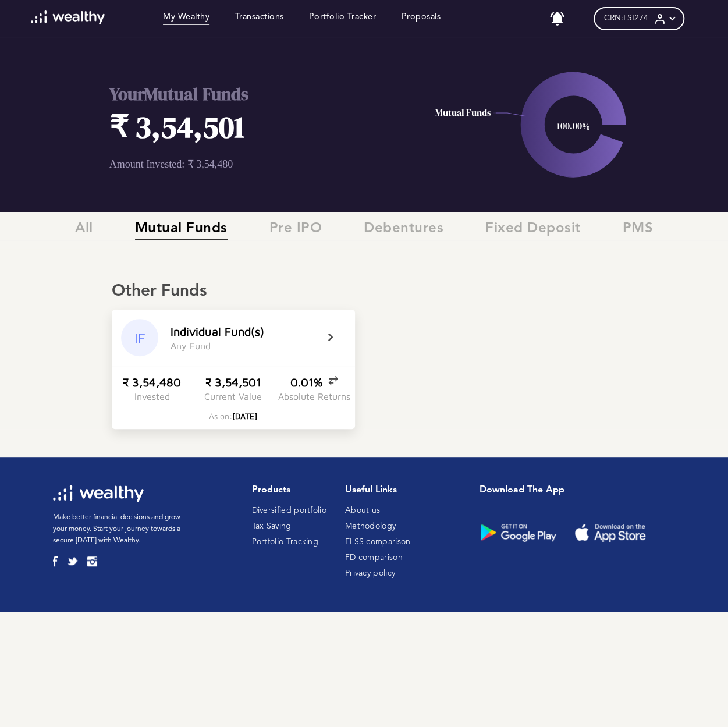 This screenshot has height=727, width=728. I want to click on div: Absolute Returns, so click(314, 397).